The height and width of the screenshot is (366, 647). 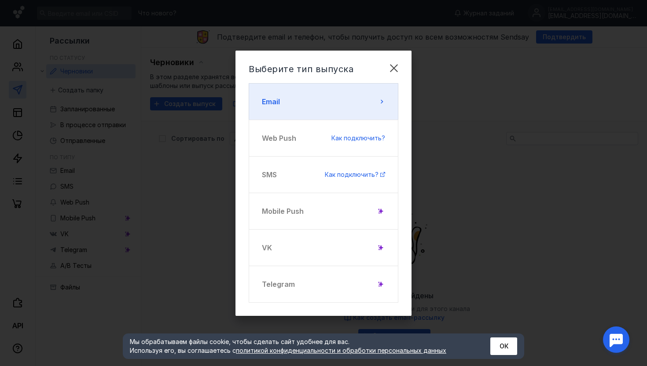 What do you see at coordinates (341, 351) in the screenshot?
I see `a: политикой конфиденциальности и обработки персональных данных` at bounding box center [341, 351].